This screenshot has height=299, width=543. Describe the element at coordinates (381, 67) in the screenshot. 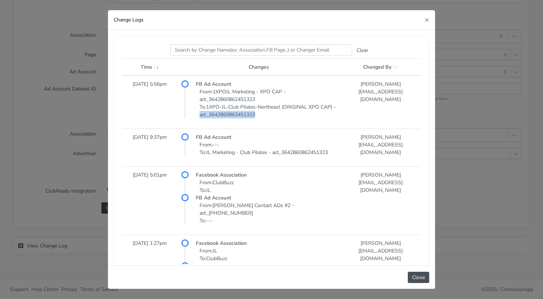

I see `th: Changed By` at that location.